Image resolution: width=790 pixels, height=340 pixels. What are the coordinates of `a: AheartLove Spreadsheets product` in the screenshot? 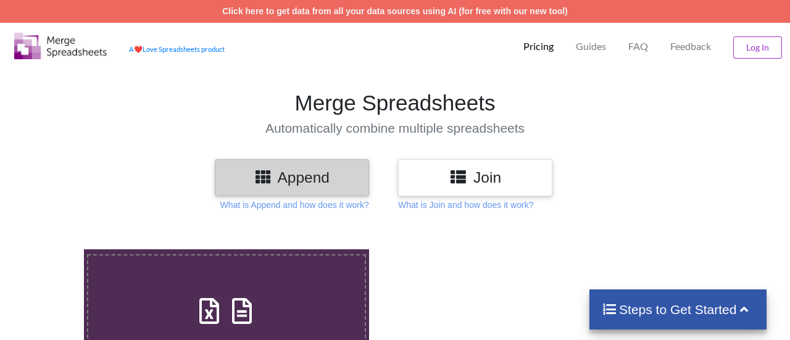 It's located at (177, 49).